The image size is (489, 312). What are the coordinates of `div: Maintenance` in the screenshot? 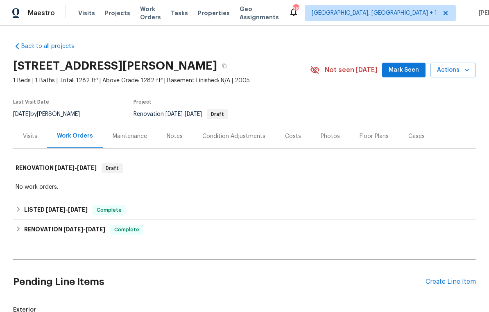 It's located at (130, 136).